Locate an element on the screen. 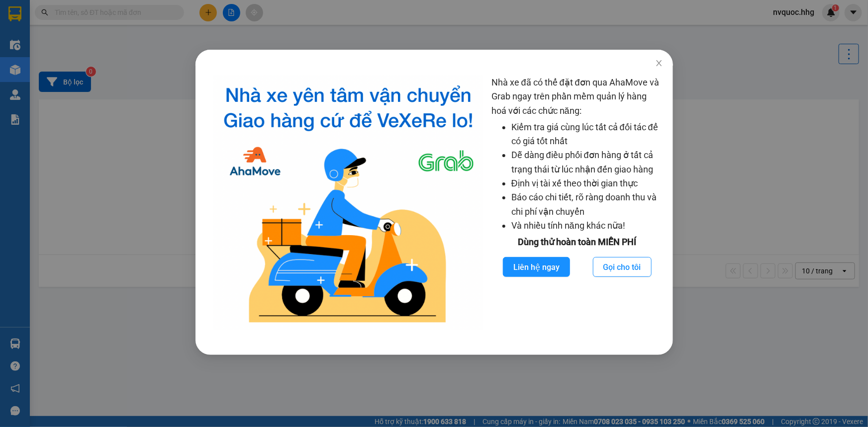 The image size is (868, 427). span: close is located at coordinates (658, 63).